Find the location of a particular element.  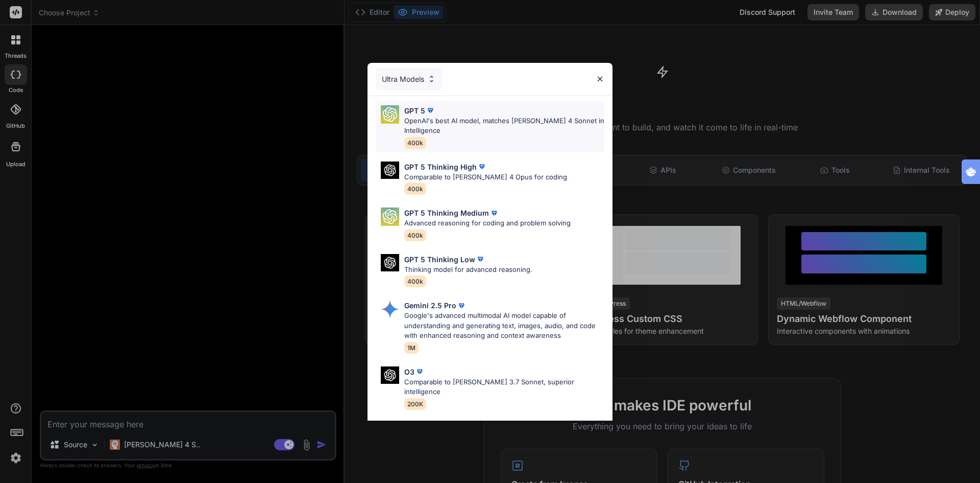

p: GPT 5 Thinking Low is located at coordinates (440, 259).